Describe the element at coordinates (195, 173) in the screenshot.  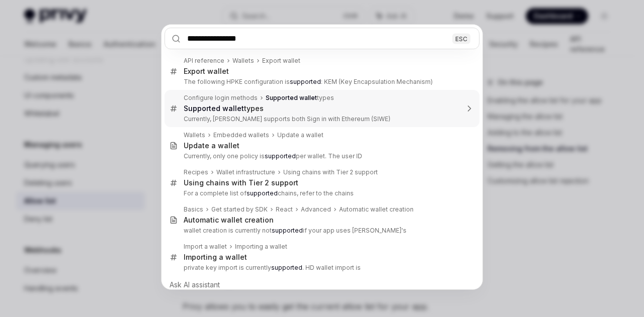
I see `div: Recipes` at that location.